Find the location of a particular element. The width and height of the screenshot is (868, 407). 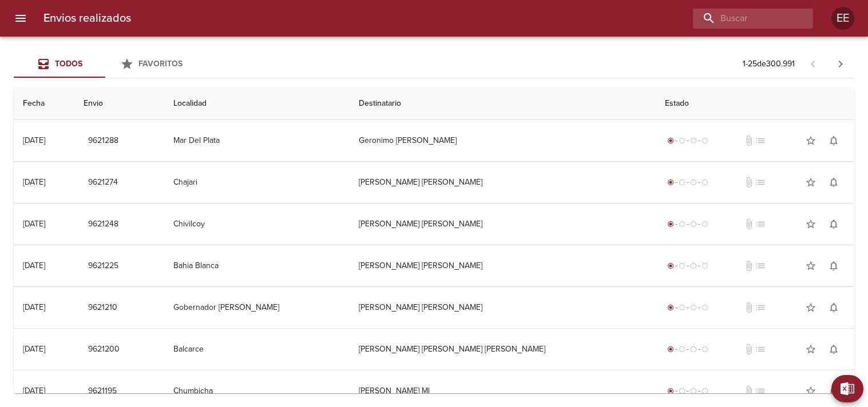

button: Exportar Excel is located at coordinates (847, 389).